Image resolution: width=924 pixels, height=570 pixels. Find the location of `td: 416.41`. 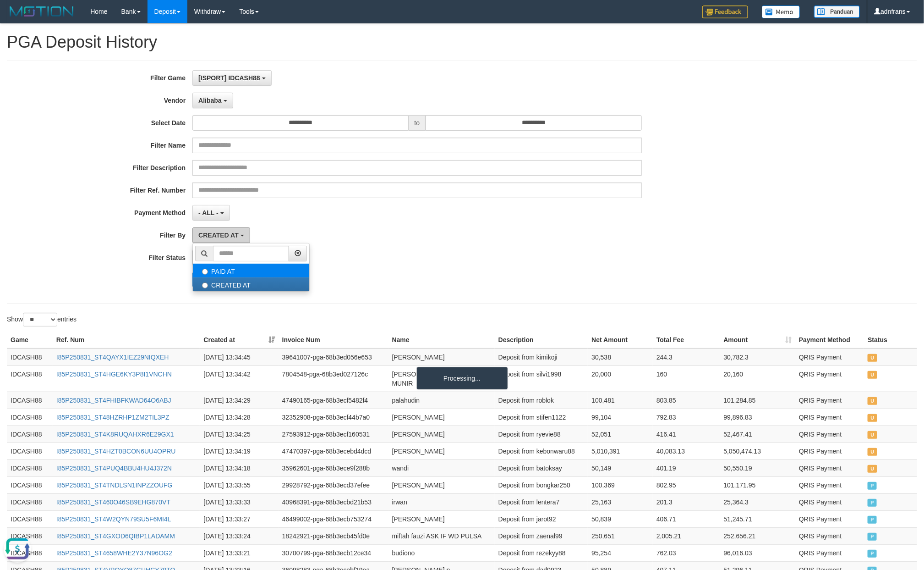

td: 416.41 is located at coordinates (687, 434).